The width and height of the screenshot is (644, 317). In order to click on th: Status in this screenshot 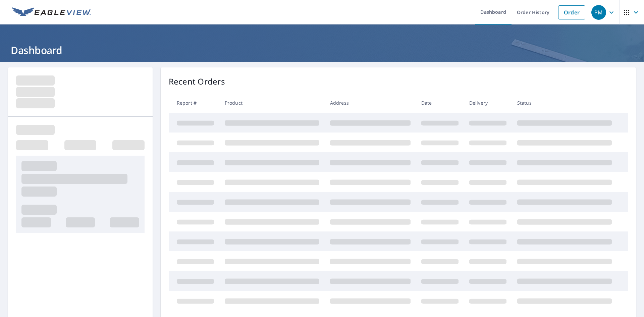, I will do `click(564, 103)`.